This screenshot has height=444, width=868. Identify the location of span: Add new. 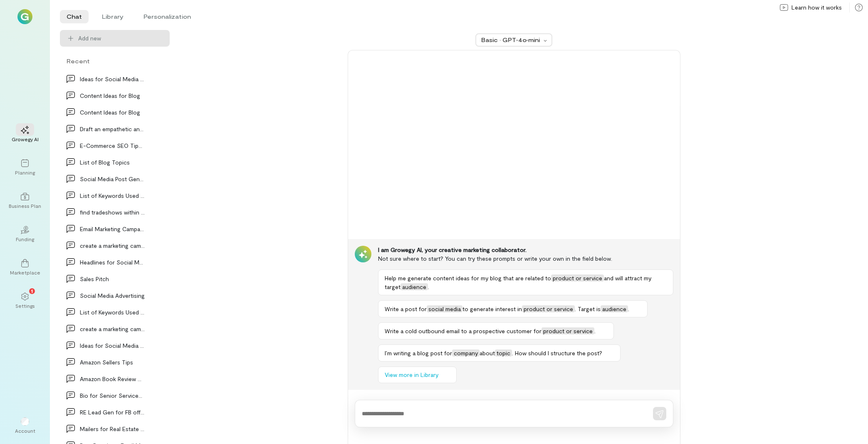
(121, 39).